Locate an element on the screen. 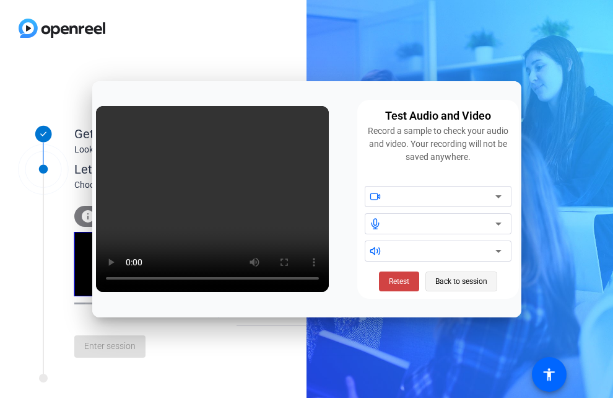 This screenshot has height=398, width=613. div: Test Audio and Video is located at coordinates (438, 116).